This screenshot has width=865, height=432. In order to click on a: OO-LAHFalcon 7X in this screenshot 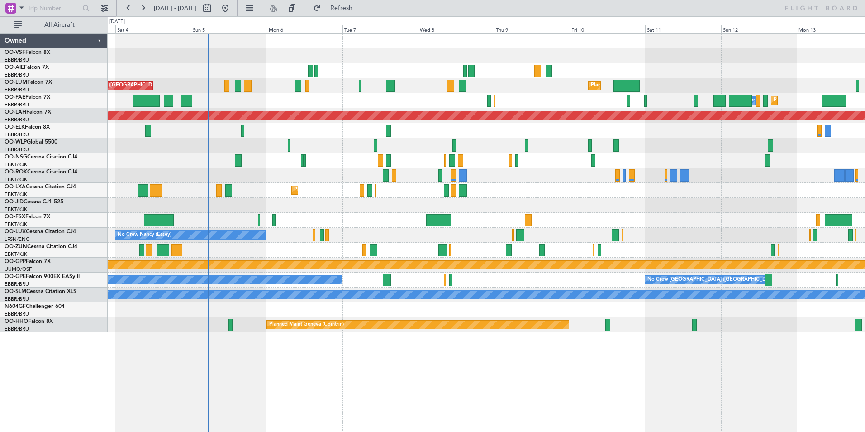, I will do `click(28, 112)`.